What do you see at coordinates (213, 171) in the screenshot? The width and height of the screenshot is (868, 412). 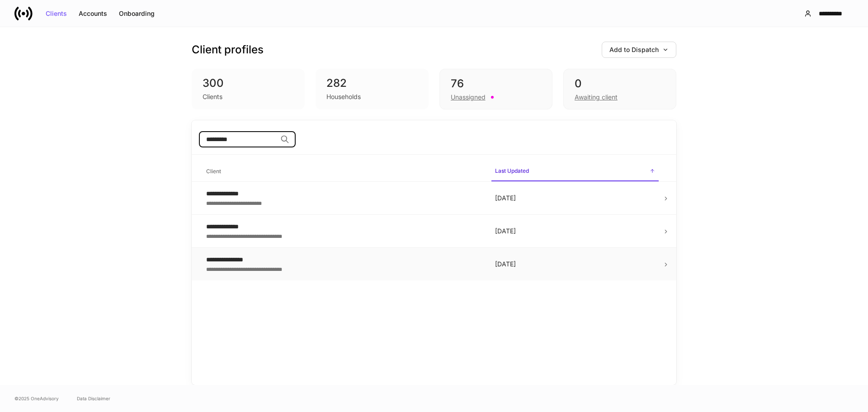 I see `h6: Client` at bounding box center [213, 171].